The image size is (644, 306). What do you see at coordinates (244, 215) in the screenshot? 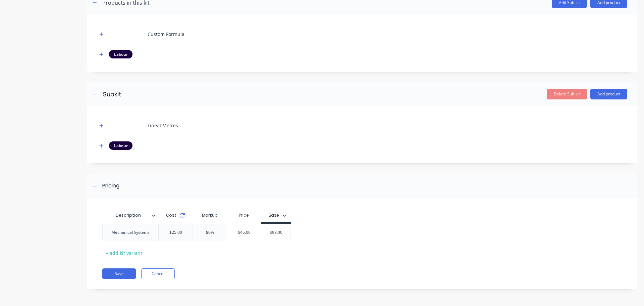
I see `div: Price` at bounding box center [244, 215].